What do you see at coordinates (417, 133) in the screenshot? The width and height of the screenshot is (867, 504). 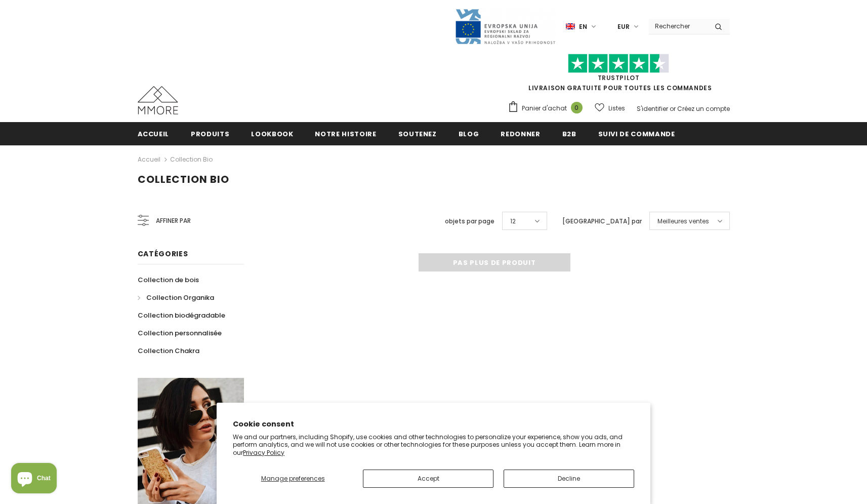 I see `a: soutenez` at bounding box center [417, 133].